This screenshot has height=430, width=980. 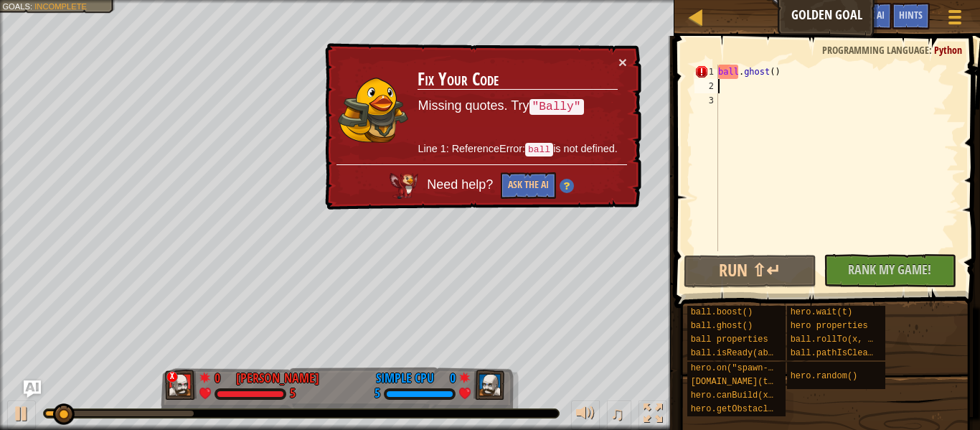 I want to click on span: hero.wait(t), so click(x=822, y=313).